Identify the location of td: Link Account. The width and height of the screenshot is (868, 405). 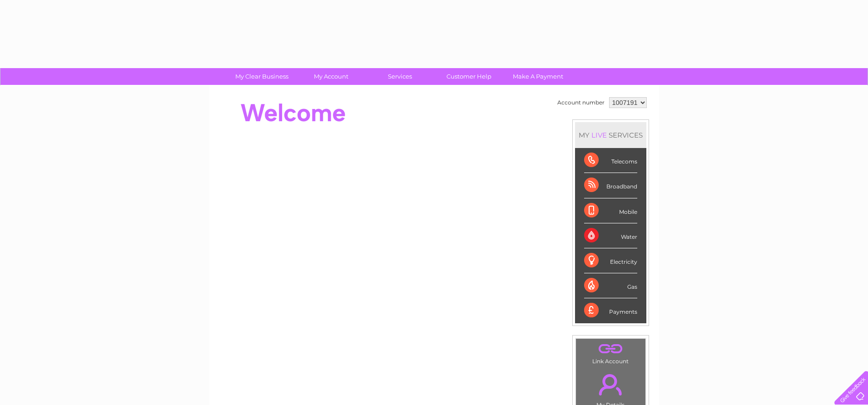
(610, 353).